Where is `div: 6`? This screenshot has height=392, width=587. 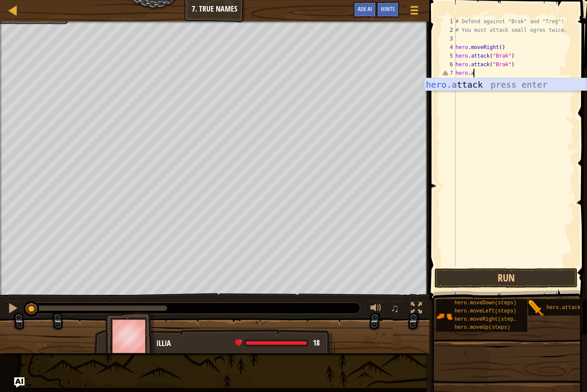 div: 6 is located at coordinates (449, 64).